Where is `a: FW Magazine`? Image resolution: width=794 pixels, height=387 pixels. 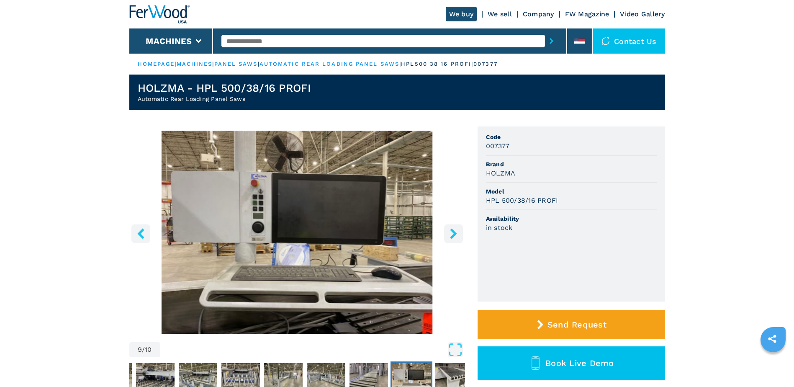
a: FW Magazine is located at coordinates (588, 14).